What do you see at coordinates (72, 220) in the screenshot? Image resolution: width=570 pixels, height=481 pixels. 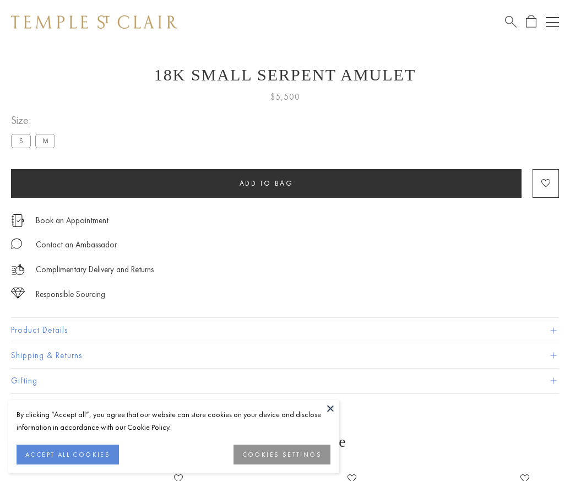 I see `a: Book an Appointment` at bounding box center [72, 220].